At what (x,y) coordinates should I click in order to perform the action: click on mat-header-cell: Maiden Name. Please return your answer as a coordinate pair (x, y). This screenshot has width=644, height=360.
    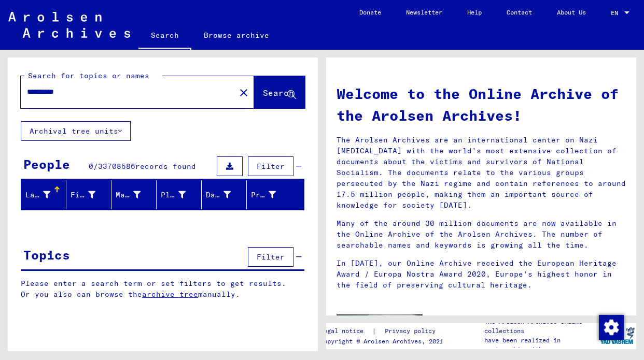
    Looking at the image, I should click on (134, 195).